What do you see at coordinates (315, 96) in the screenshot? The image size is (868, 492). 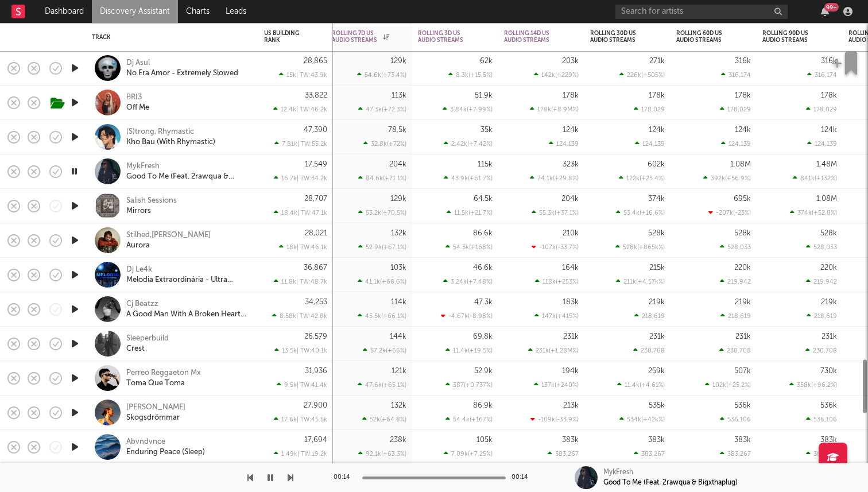 I see `div: 33,822` at bounding box center [315, 96].